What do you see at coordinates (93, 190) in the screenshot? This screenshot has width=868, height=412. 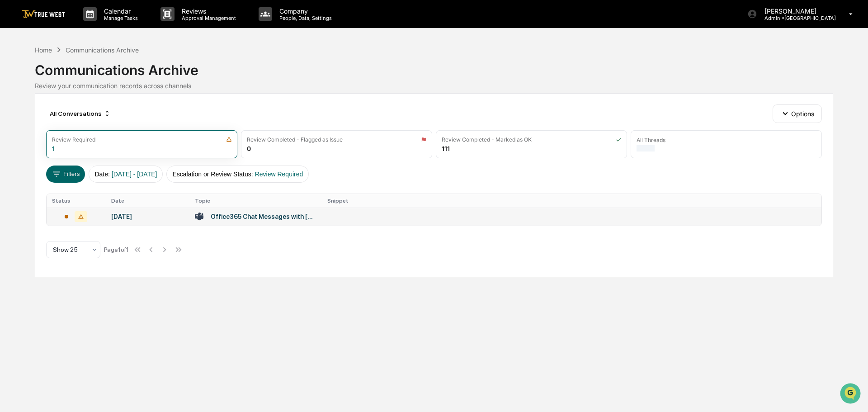 I see `span: Attestations` at bounding box center [93, 190].